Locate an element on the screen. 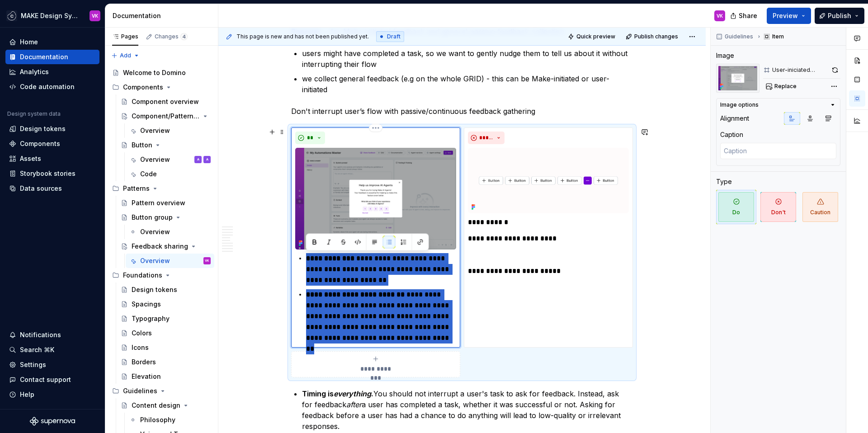  div: Button is located at coordinates (142, 145).